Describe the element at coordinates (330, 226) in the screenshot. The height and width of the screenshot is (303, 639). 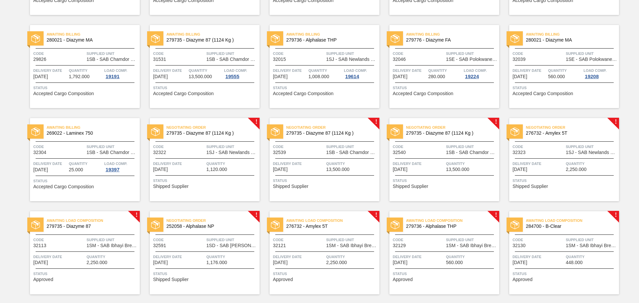
I see `span: 276732 - Amylex 5T` at that location.